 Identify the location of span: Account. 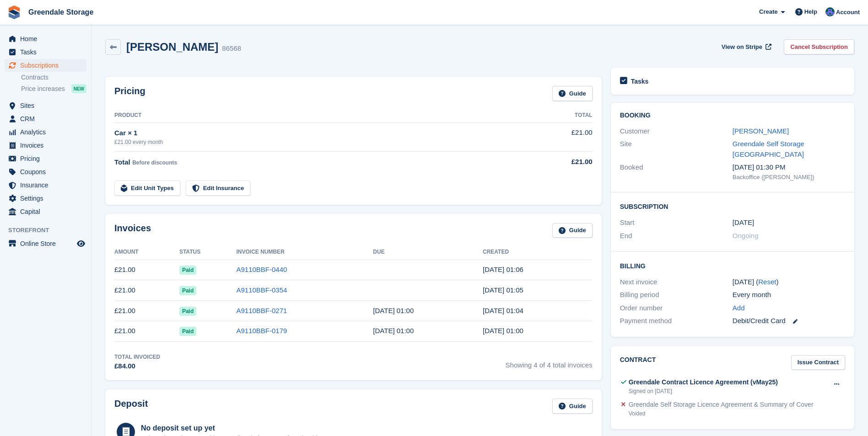
(848, 13).